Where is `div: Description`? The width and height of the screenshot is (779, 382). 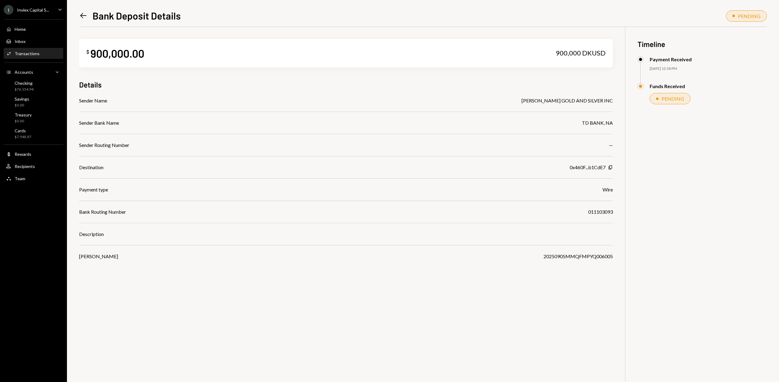 div: Description is located at coordinates (91, 234).